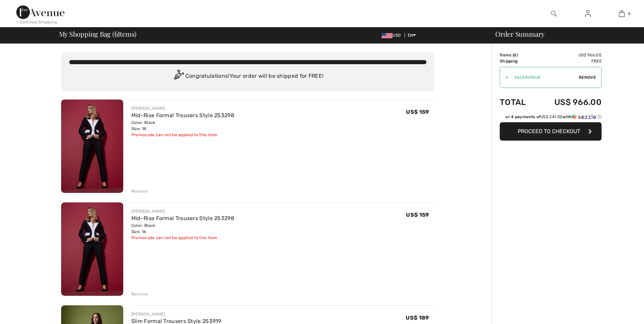 This screenshot has width=644, height=324. I want to click on div: or 4 payments ofUS$ 241.50withSezzle Click to learn more about Sezzle, so click(551, 118).